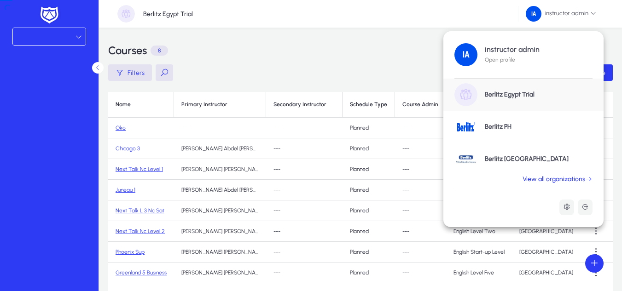  What do you see at coordinates (561, 14) in the screenshot?
I see `span: instructor admin` at bounding box center [561, 14].